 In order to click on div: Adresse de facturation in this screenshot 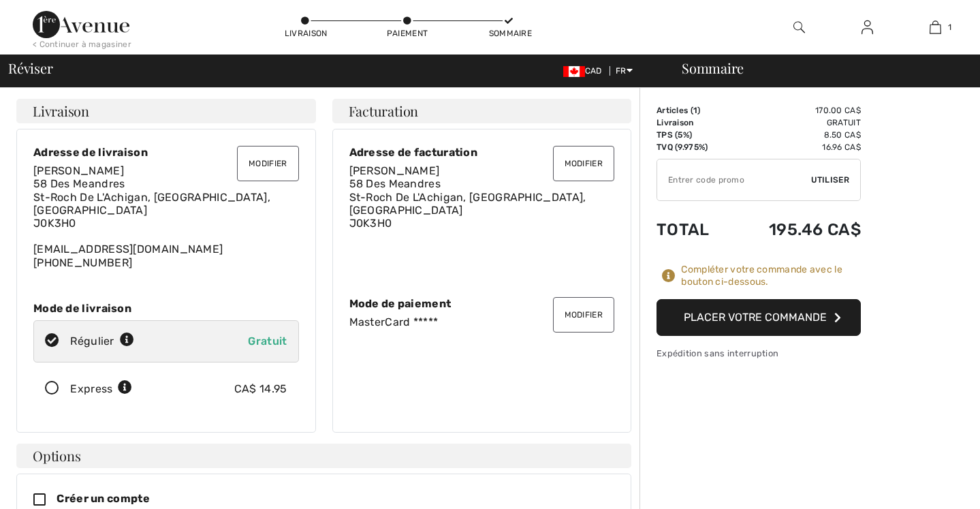, I will do `click(482, 152)`.